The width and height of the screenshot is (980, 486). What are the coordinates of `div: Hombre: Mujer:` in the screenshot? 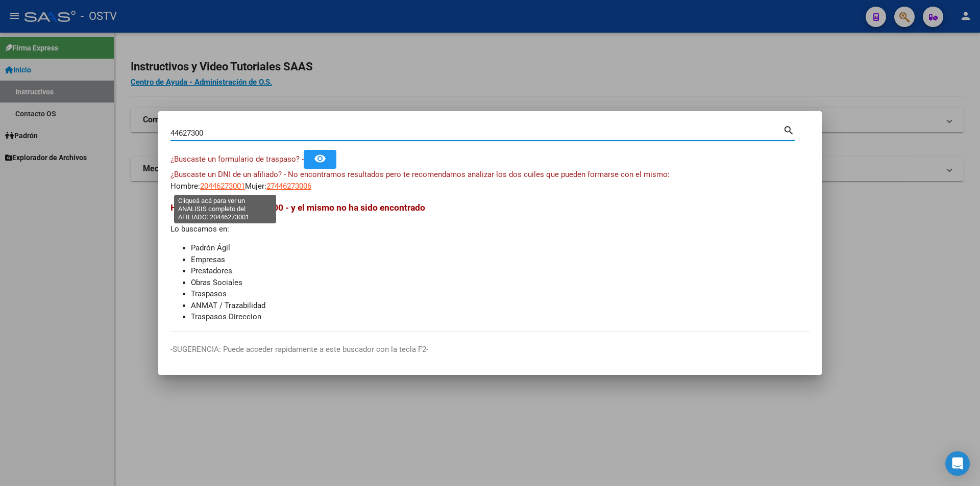 It's located at (490, 180).